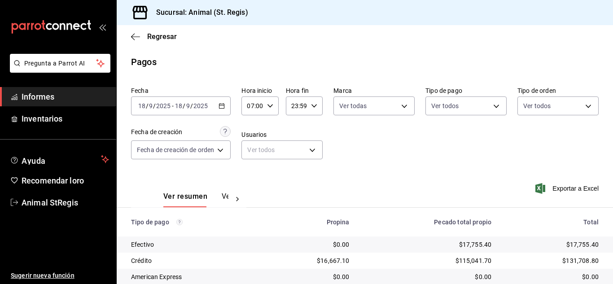  Describe the element at coordinates (156, 277) in the screenshot. I see `font: American Express` at that location.